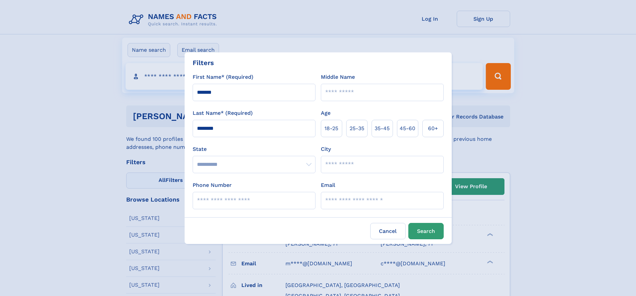 Image resolution: width=636 pixels, height=296 pixels. Describe the element at coordinates (426, 231) in the screenshot. I see `button: Search` at that location.